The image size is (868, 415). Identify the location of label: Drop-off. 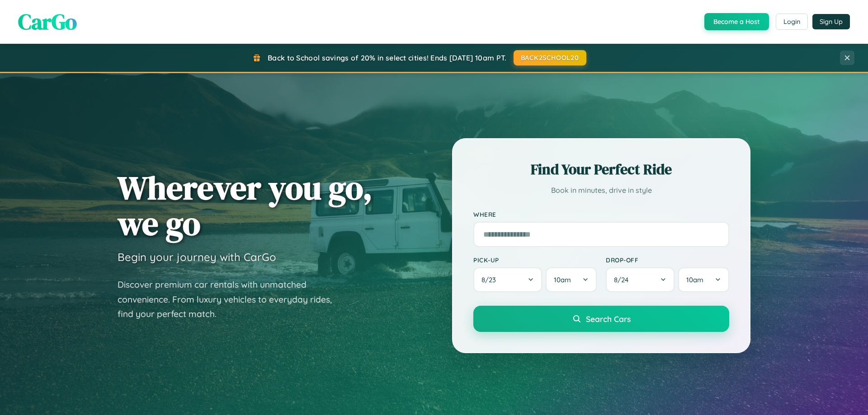
(667, 260).